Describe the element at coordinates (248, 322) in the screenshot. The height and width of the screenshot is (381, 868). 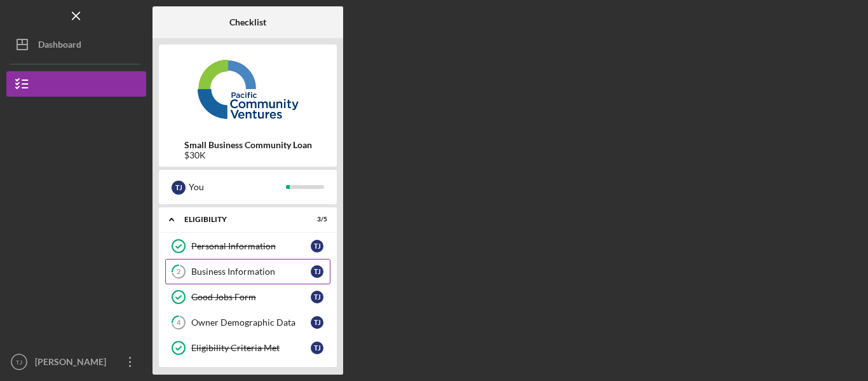
I see `a: 4Owner Demographic DataTJ` at that location.